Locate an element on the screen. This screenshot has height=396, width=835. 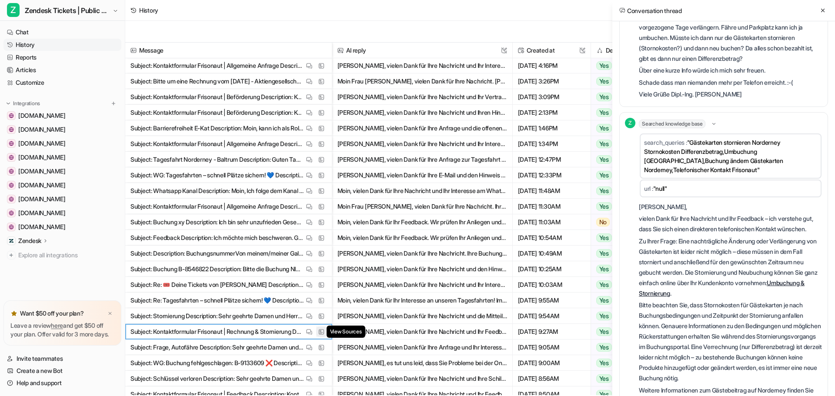
p: Subject: Barrierefreiheit E-Kat Description: Moin, kann ich als Rollstuhlfahrer auch mit dem E-Ka... is located at coordinates (217, 128).